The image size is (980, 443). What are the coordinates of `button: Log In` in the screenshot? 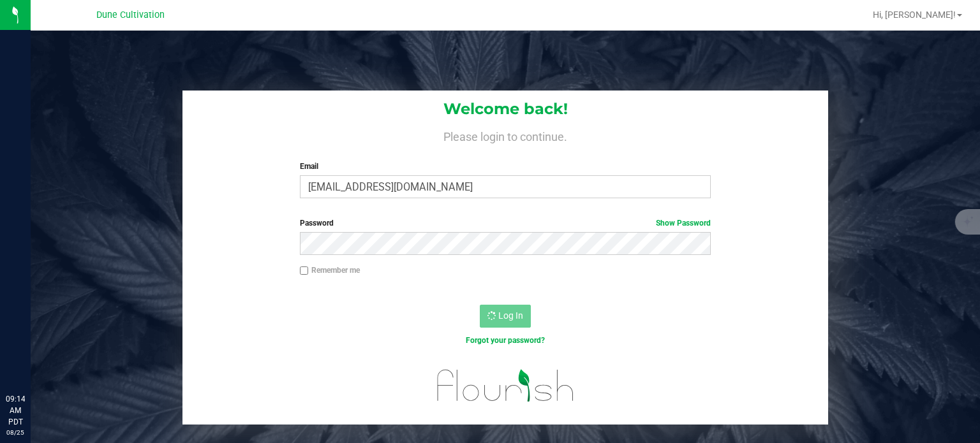 It's located at (506, 317).